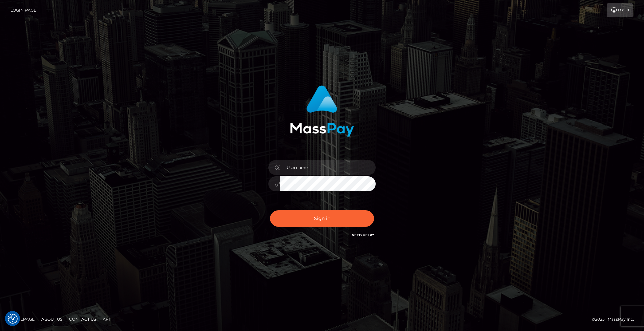 This screenshot has width=644, height=331. Describe the element at coordinates (106, 319) in the screenshot. I see `a: API` at that location.